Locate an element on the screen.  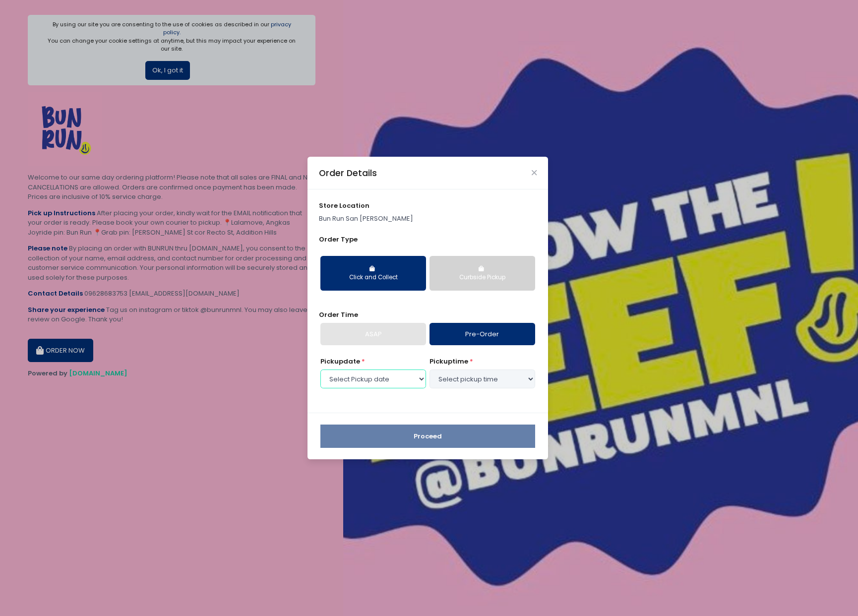
div: Order Details is located at coordinates (348, 173).